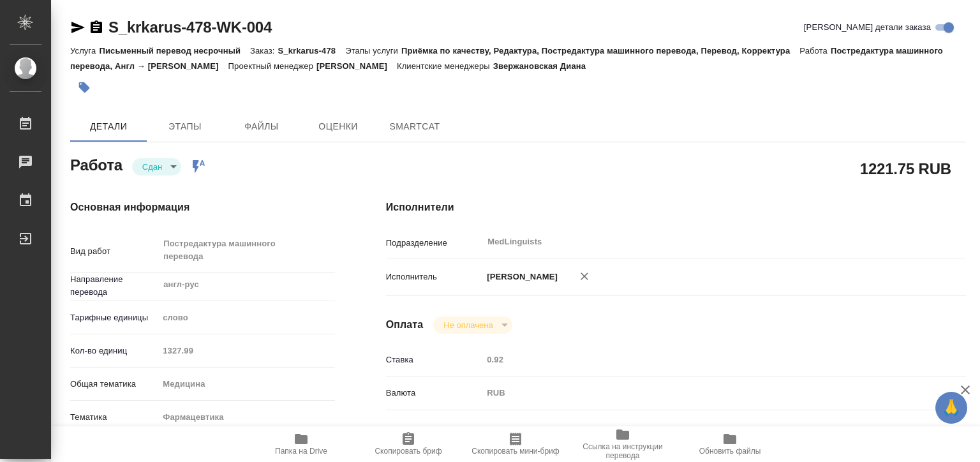  What do you see at coordinates (96, 27) in the screenshot?
I see `button: Скопировать ссылку` at bounding box center [96, 27].